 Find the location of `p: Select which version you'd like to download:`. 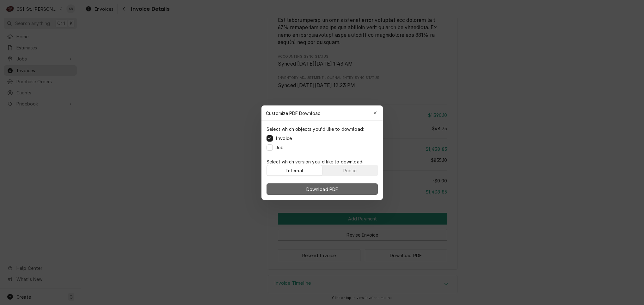

p: Select which version you'd like to download: is located at coordinates (322, 161).